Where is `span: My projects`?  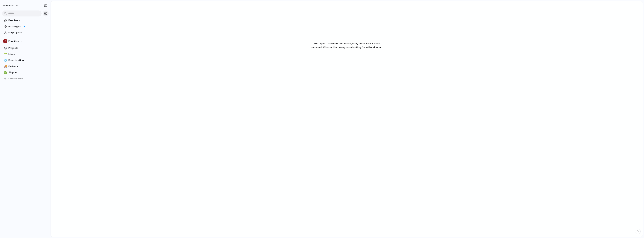
span: My projects is located at coordinates (28, 32).